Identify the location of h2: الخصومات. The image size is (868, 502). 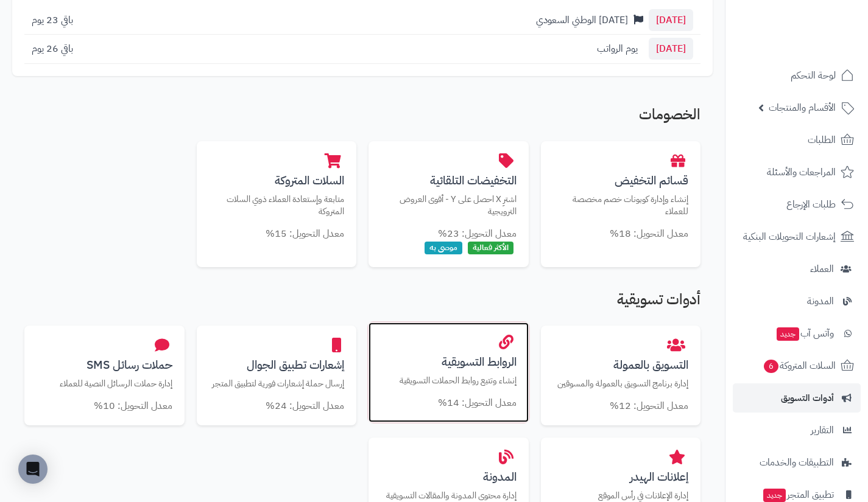
(362, 117).